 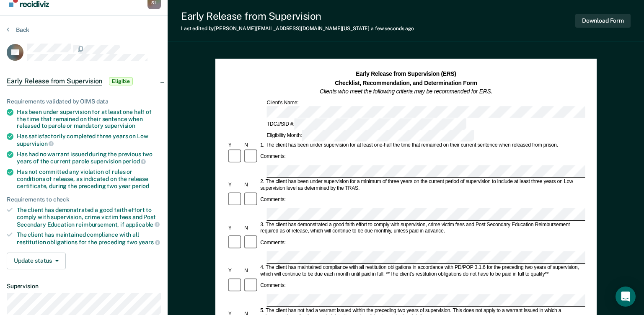 I want to click on em: Clients who meet the following criteria may be recommended for ERS., so click(x=406, y=91).